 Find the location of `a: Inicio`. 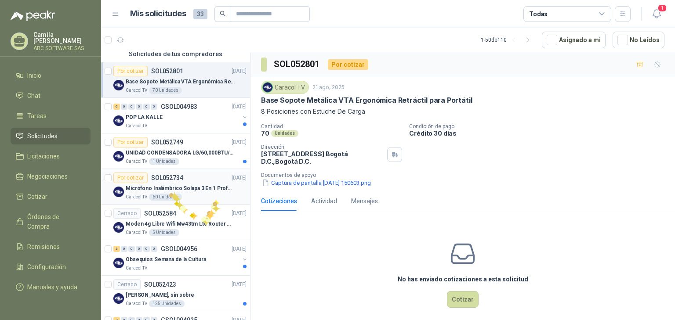

a: Inicio is located at coordinates (51, 76).